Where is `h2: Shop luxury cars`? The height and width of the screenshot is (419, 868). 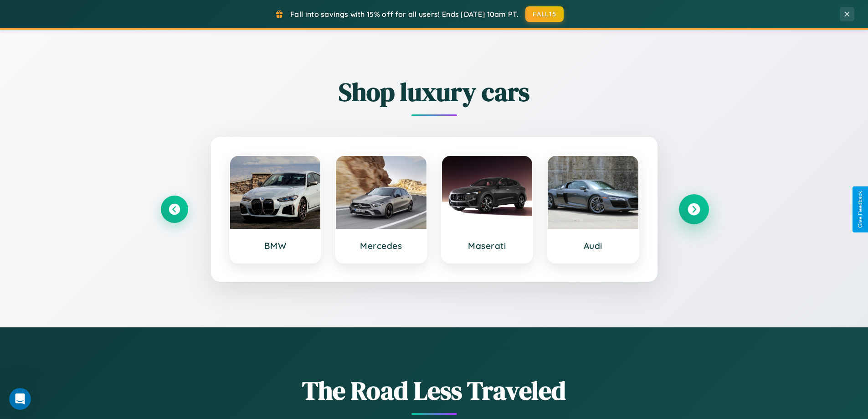
h2: Shop luxury cars is located at coordinates (434, 91).